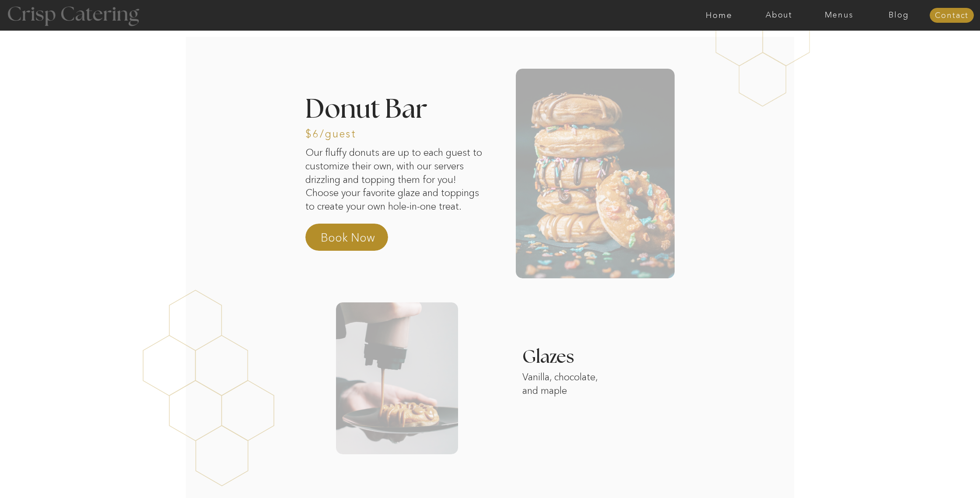 Image resolution: width=980 pixels, height=498 pixels. What do you see at coordinates (343, 134) in the screenshot?
I see `h3: $6/guest` at bounding box center [343, 134].